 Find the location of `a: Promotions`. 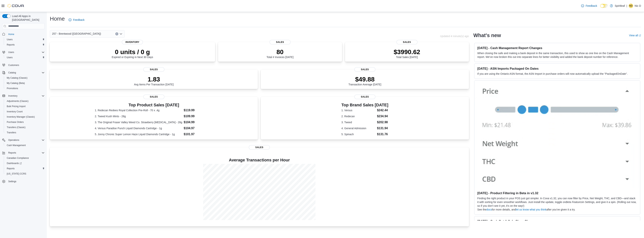

a: Promotions is located at coordinates (13, 88).